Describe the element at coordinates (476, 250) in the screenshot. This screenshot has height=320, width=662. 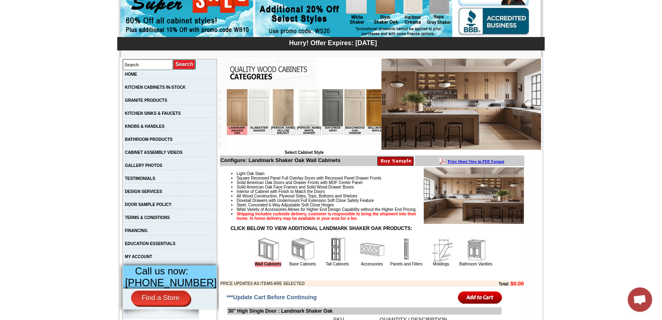
I see `img: Bathroom Vanities` at that location.